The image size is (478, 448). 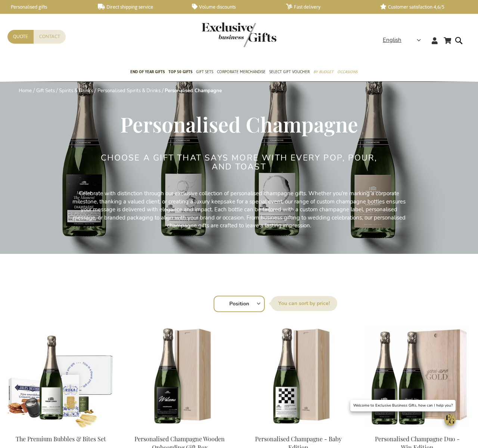 What do you see at coordinates (129, 91) in the screenshot?
I see `a: Personalised Spirits & Drinks` at bounding box center [129, 91].